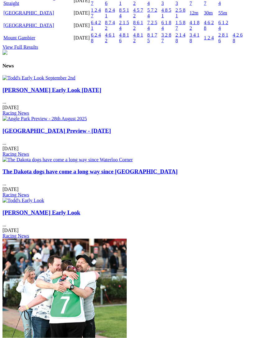  What do you see at coordinates (20, 47) in the screenshot?
I see `a: View Full Results` at bounding box center [20, 47].